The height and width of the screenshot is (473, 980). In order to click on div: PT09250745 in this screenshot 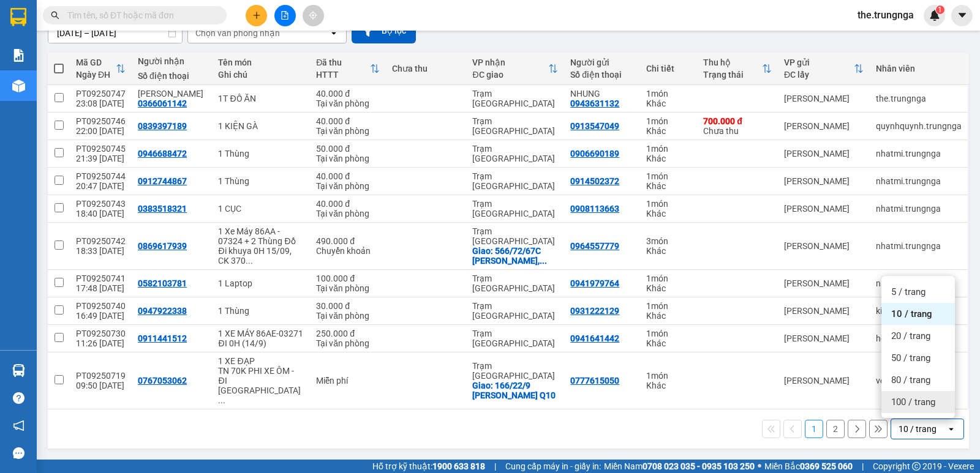, I will do `click(100, 149)`.